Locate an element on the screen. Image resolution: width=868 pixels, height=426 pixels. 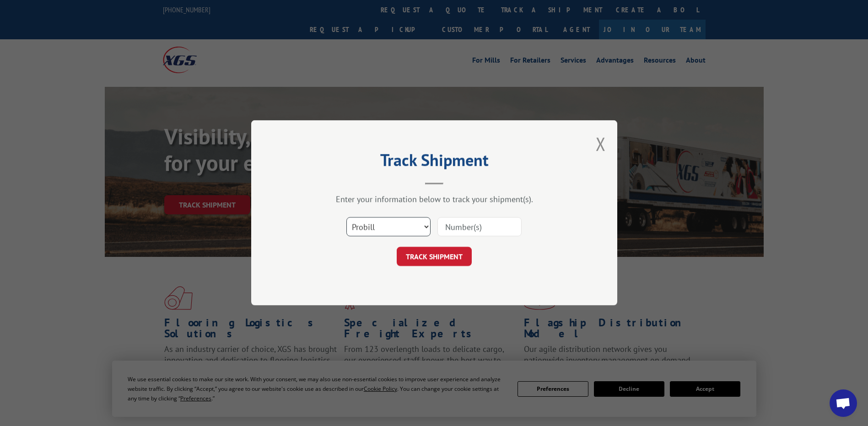
button: Close modal is located at coordinates (601, 144).